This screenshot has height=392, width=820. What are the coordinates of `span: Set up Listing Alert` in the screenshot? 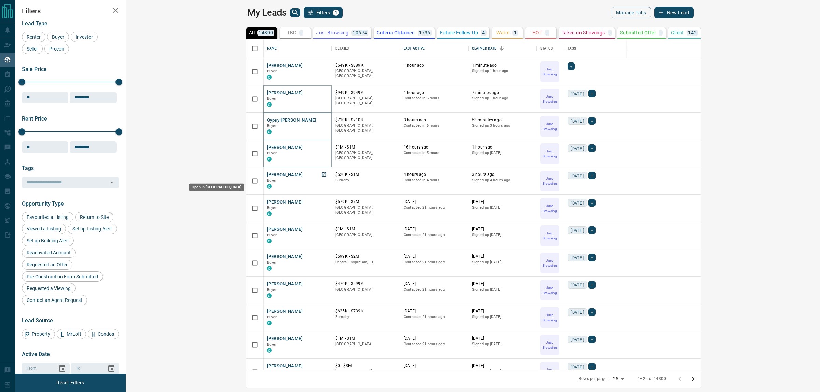 It's located at (92, 229).